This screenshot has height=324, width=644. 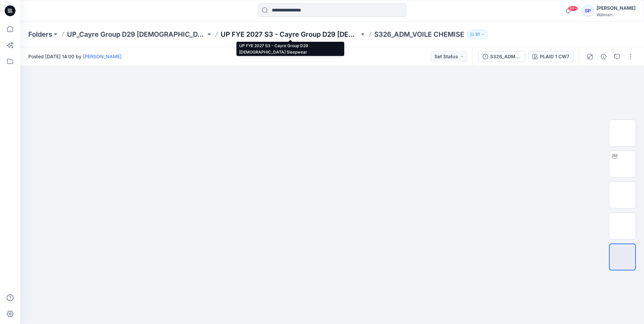 I want to click on button: S326_ADM_VOILE CHEMISE, so click(x=502, y=56).